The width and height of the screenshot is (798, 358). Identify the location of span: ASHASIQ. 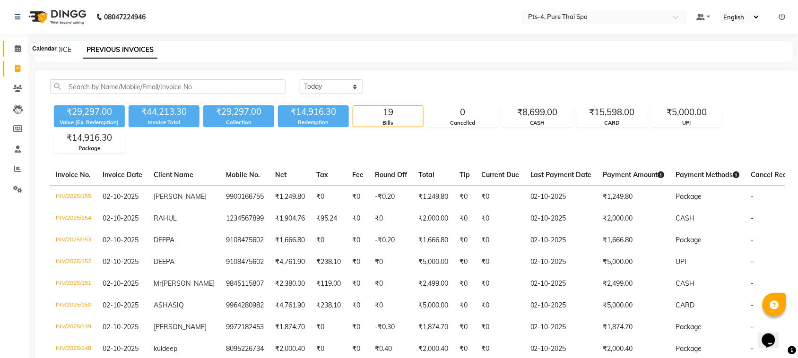
(169, 305).